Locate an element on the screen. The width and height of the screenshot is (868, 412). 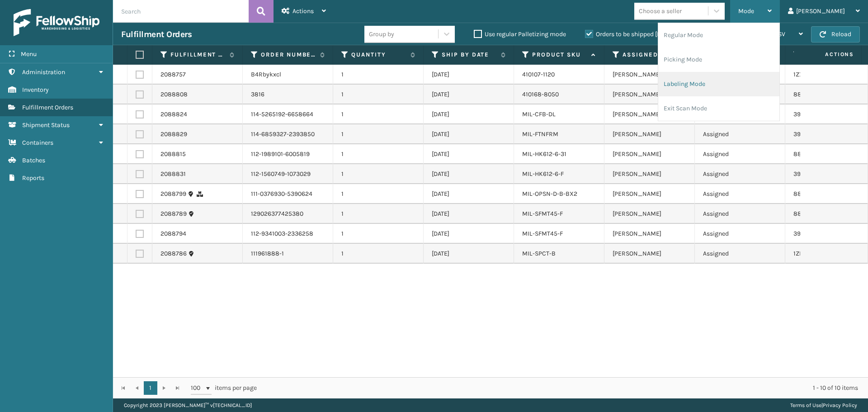
label: Product SKU is located at coordinates (559, 54).